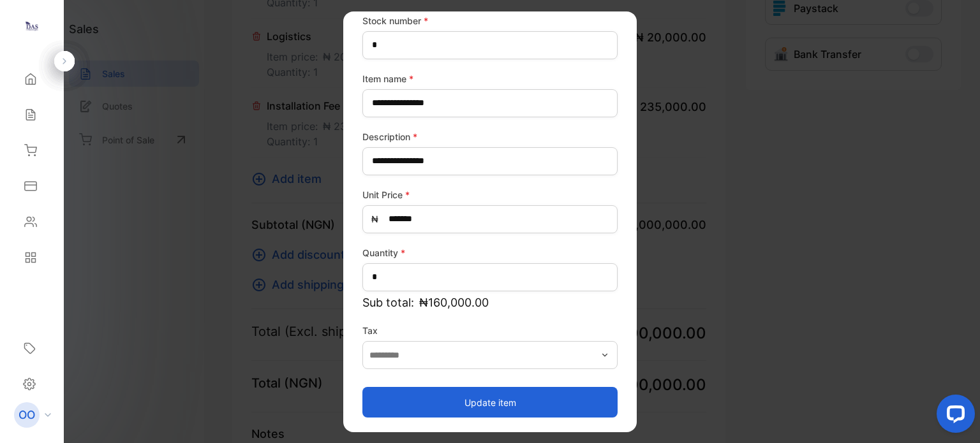 This screenshot has width=980, height=443. Describe the element at coordinates (490, 403) in the screenshot. I see `button: Update item` at that location.